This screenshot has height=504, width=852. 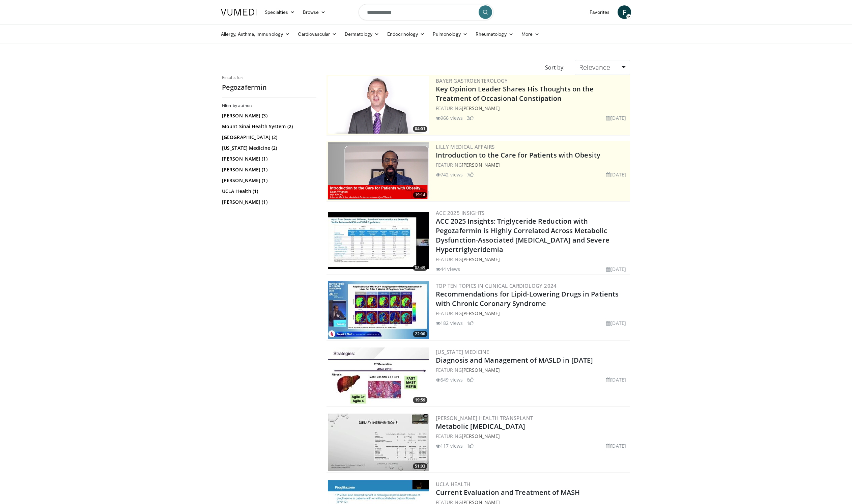 What do you see at coordinates (379, 171) in the screenshot?
I see `img: acc2e291-ced4-4dd5-b17b-d06994da28f3.png.300x170_q85_crop-smart_upscale.png` at bounding box center [379, 171].